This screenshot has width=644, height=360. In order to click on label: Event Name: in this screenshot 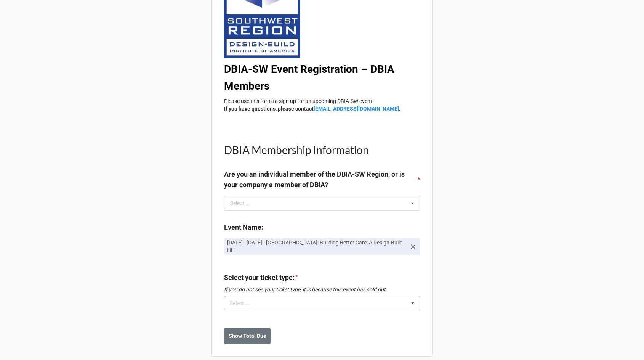, I will do `click(244, 227)`.